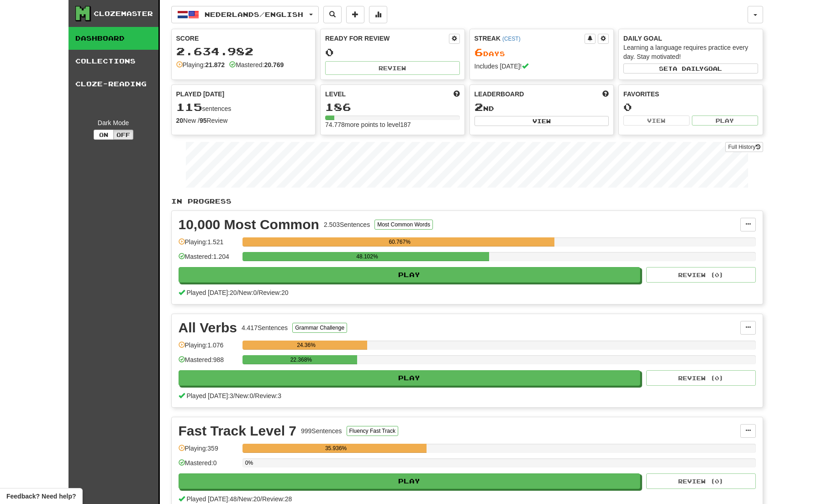 The image size is (838, 504). What do you see at coordinates (265, 327) in the screenshot?
I see `div: 4.417 Sentences` at bounding box center [265, 327].